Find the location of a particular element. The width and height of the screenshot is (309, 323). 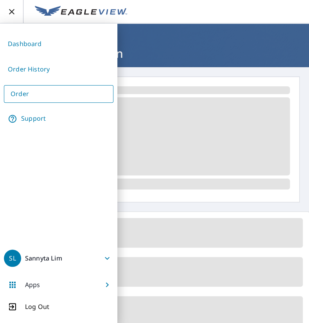

a: Order History is located at coordinates (59, 69).